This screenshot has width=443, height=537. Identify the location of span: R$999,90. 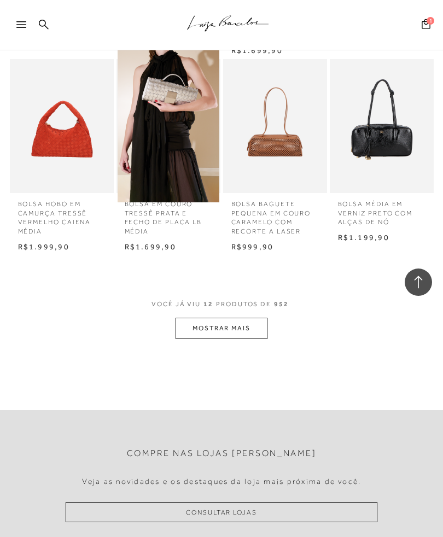
(253, 247).